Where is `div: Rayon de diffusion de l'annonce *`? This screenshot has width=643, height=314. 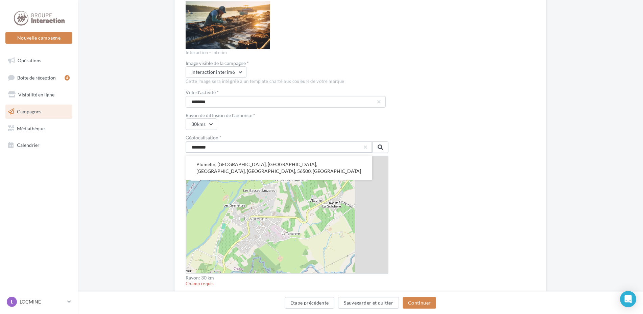 div: Rayon de diffusion de l'annonce * is located at coordinates (287, 115).